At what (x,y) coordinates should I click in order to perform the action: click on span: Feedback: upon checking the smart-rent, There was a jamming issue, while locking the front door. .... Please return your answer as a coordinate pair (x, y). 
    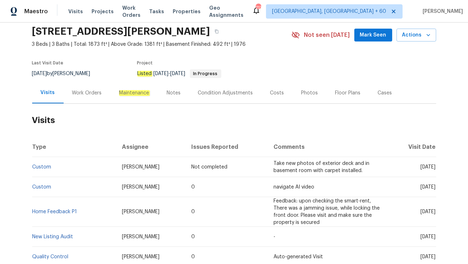
    Looking at the image, I should click on (326, 212).